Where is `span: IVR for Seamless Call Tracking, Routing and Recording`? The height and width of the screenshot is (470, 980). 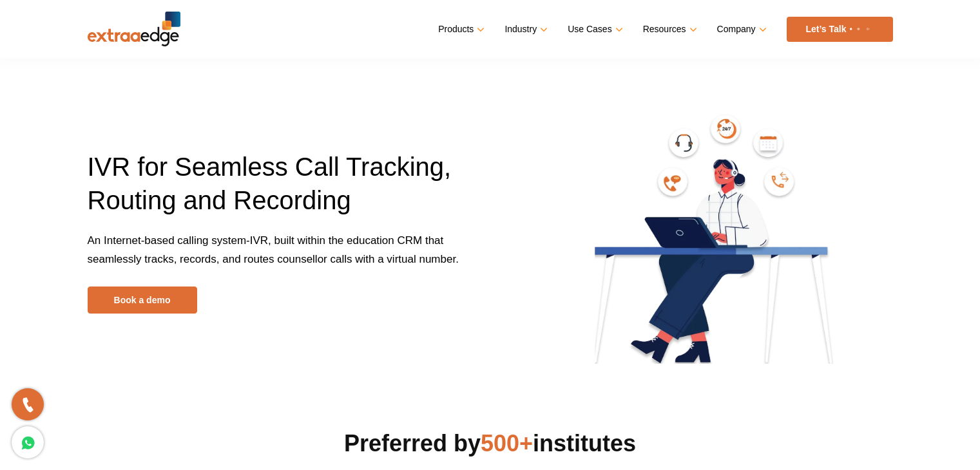
span: IVR for Seamless Call Tracking, Routing and Recording is located at coordinates (269, 183).